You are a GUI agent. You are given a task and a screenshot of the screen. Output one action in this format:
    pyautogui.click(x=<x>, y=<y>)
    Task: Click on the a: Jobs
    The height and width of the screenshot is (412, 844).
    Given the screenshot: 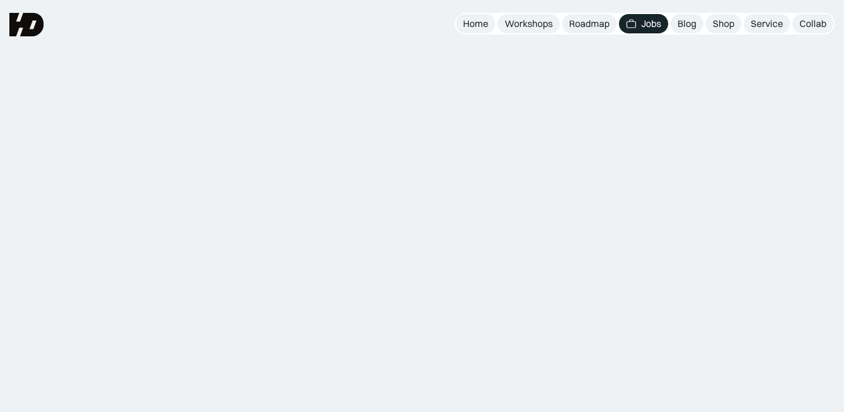 What is the action you would take?
    pyautogui.click(x=643, y=23)
    